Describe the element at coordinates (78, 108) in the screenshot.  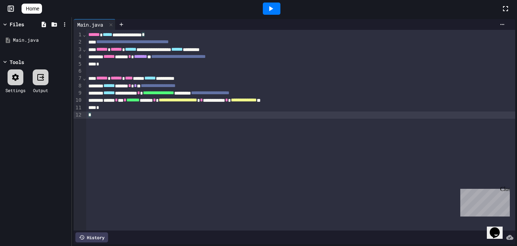
I see `div: 11` at that location.